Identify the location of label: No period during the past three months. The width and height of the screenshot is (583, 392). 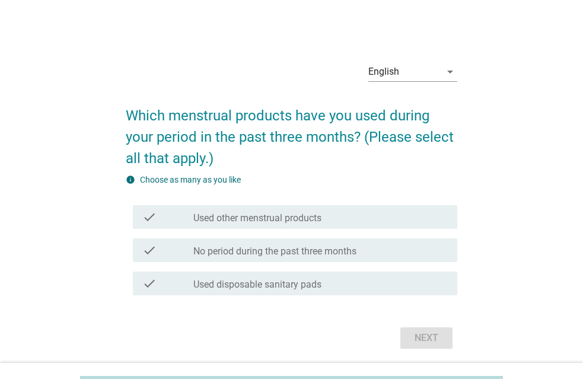
(274, 252).